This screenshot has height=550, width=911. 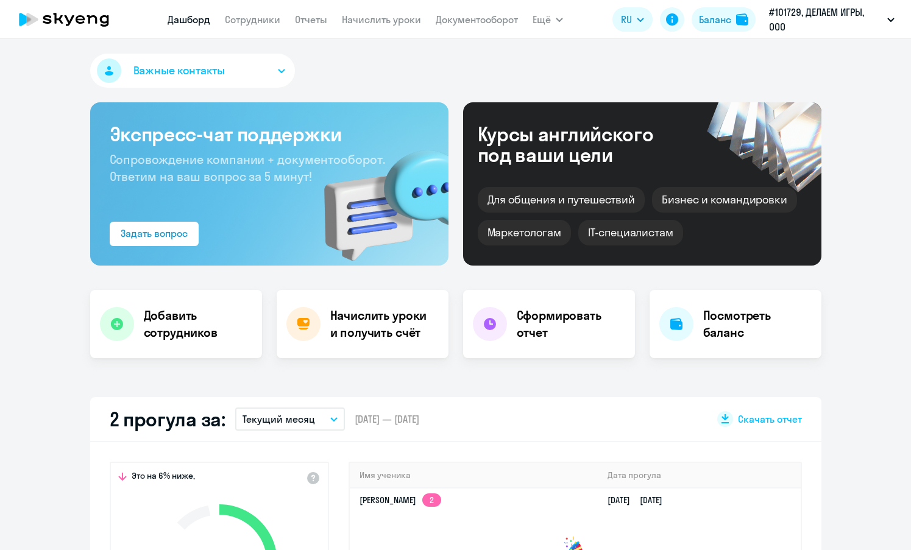 I want to click on p: #101729, ДЕЛАЕМ ИГРЫ, ООО, so click(x=825, y=19).